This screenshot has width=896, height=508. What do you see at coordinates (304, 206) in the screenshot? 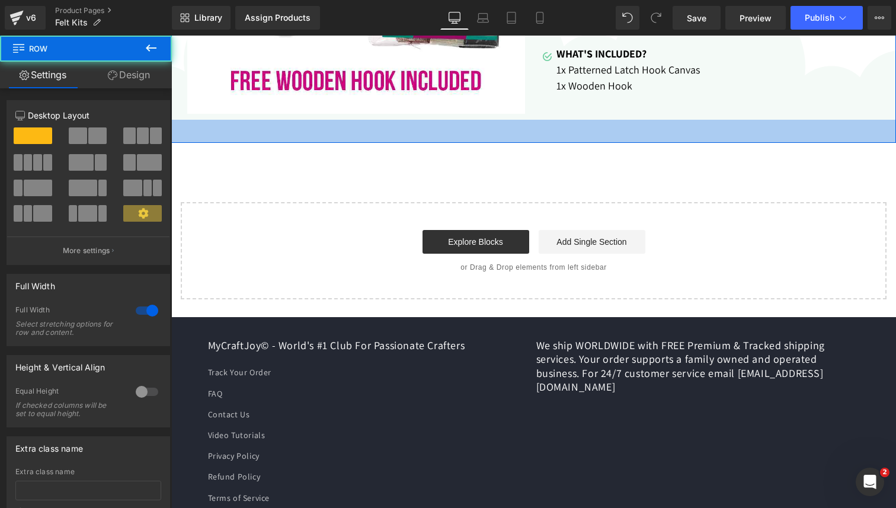
I see `a: Explore Blocks` at bounding box center [304, 206].